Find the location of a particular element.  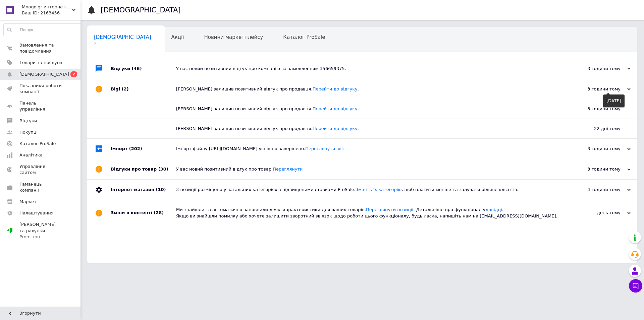

span: Mnogoigr интернет-магазин is located at coordinates (47, 7).